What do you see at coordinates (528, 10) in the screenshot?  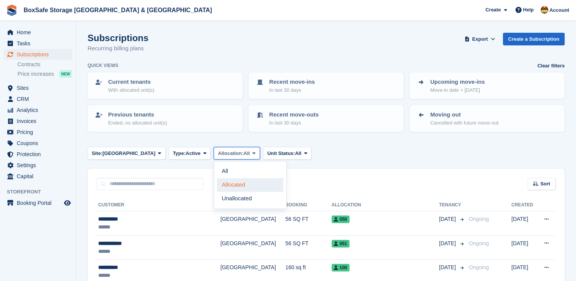 I see `span: Help` at bounding box center [528, 10].